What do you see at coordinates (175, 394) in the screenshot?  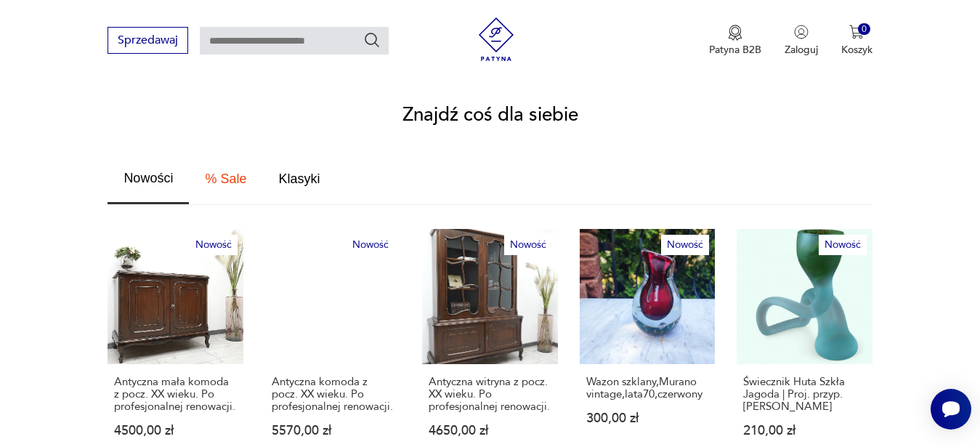 I see `p: Antyczna mała komoda z pocz. XX wieku. Po profesjonalnej renowacji.` at bounding box center [175, 394].